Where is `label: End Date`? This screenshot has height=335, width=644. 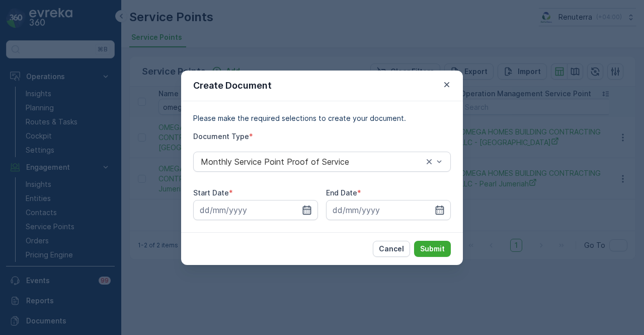
label: End Date is located at coordinates (342, 192).